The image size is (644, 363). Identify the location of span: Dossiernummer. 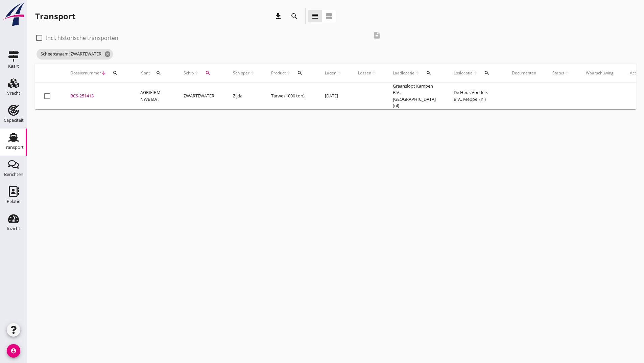
(86, 73).